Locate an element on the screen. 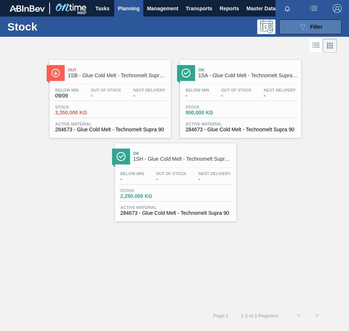 The width and height of the screenshot is (349, 331). span: Tasks is located at coordinates (103, 8).